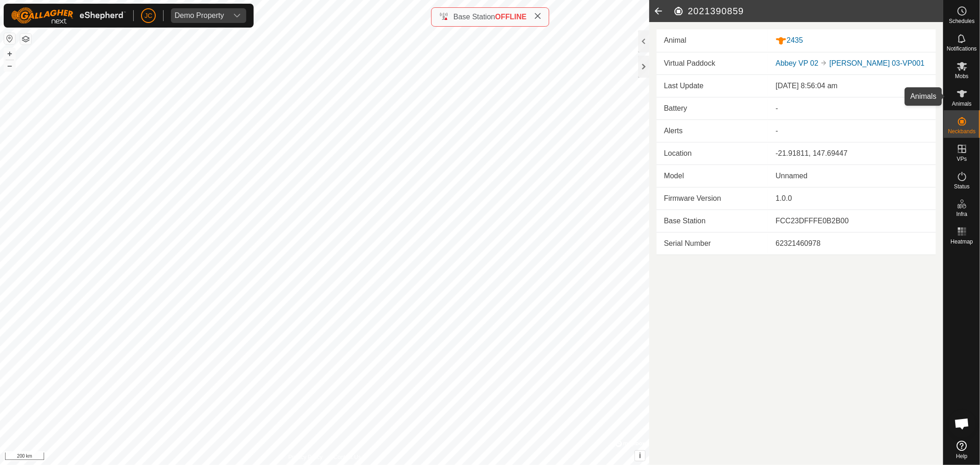 This screenshot has height=465, width=980. What do you see at coordinates (640, 455) in the screenshot?
I see `span: i` at bounding box center [640, 455].